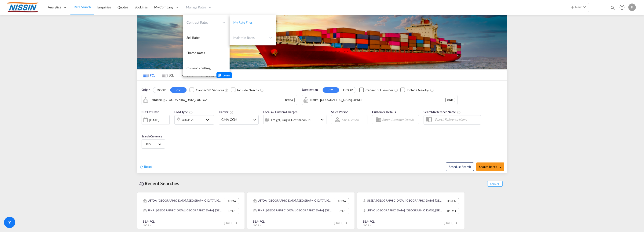  Describe the element at coordinates (142, 184) in the screenshot. I see `md-icon: icon-backup-restore` at that location.